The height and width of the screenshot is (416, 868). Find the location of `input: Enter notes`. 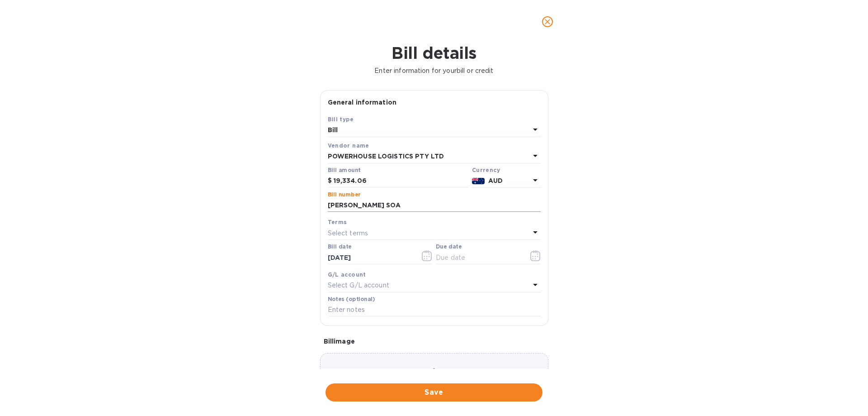

input: Enter notes is located at coordinates (434, 310).